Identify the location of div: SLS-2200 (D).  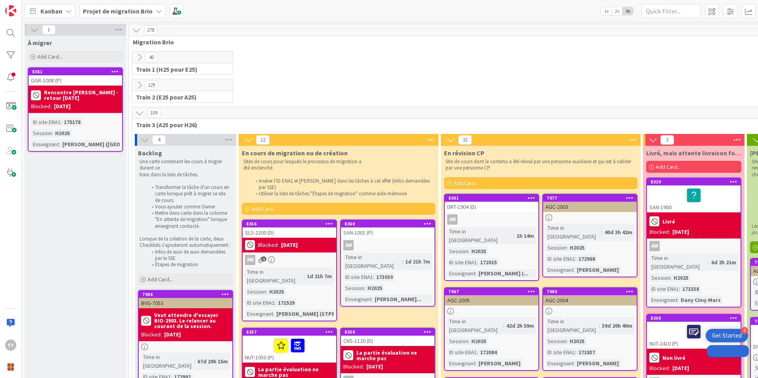
(289, 233).